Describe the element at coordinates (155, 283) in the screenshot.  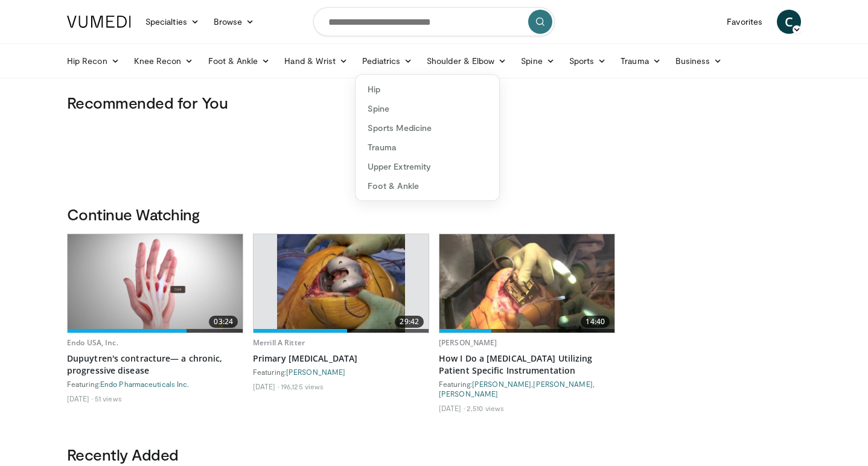
I see `img: ad125784-313a-4fc2-9766-be83bf9ba0f3.620x360_q85_upscale.jpg` at that location.